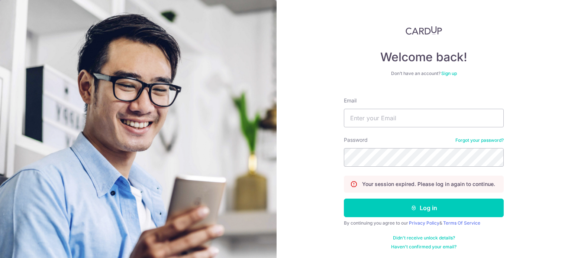  Describe the element at coordinates (356, 140) in the screenshot. I see `label: Password` at that location.